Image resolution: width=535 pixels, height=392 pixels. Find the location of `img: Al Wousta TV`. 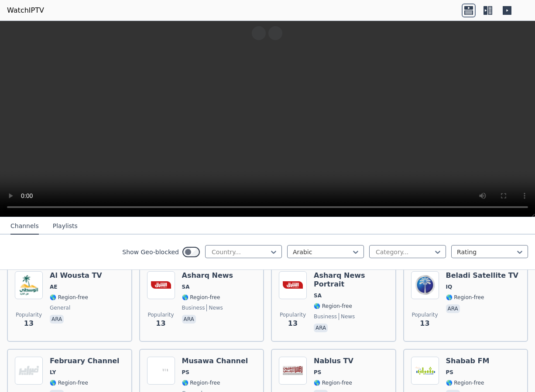

img: Al Wousta TV is located at coordinates (29, 285).